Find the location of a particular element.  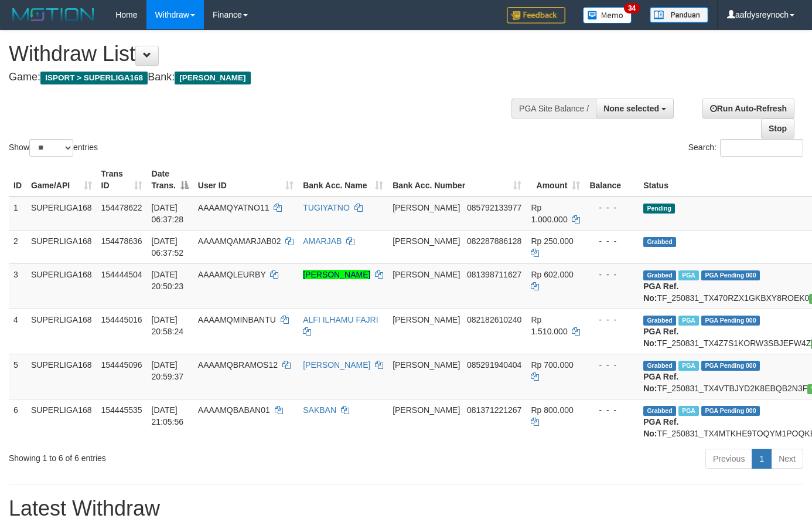

img: Feedback.jpg is located at coordinates (536, 15).